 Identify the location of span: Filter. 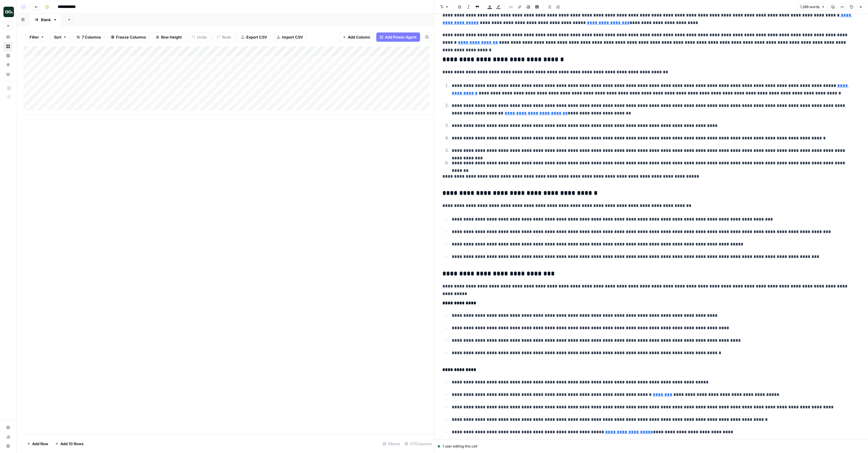
(34, 37).